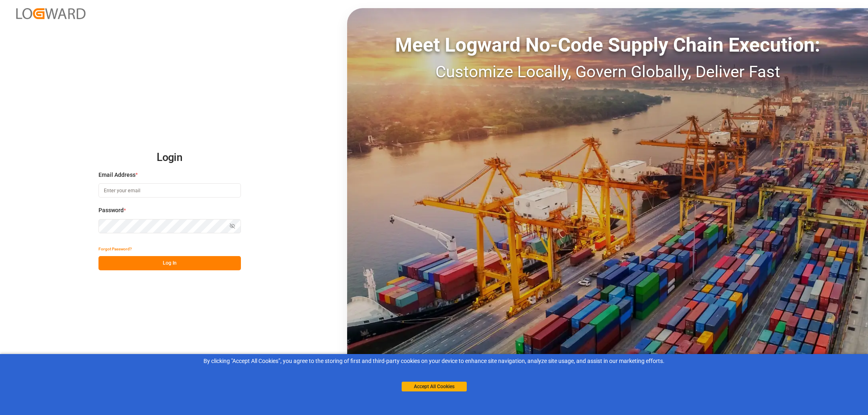 The width and height of the screenshot is (868, 415). Describe the element at coordinates (170, 263) in the screenshot. I see `button: Log In` at that location.